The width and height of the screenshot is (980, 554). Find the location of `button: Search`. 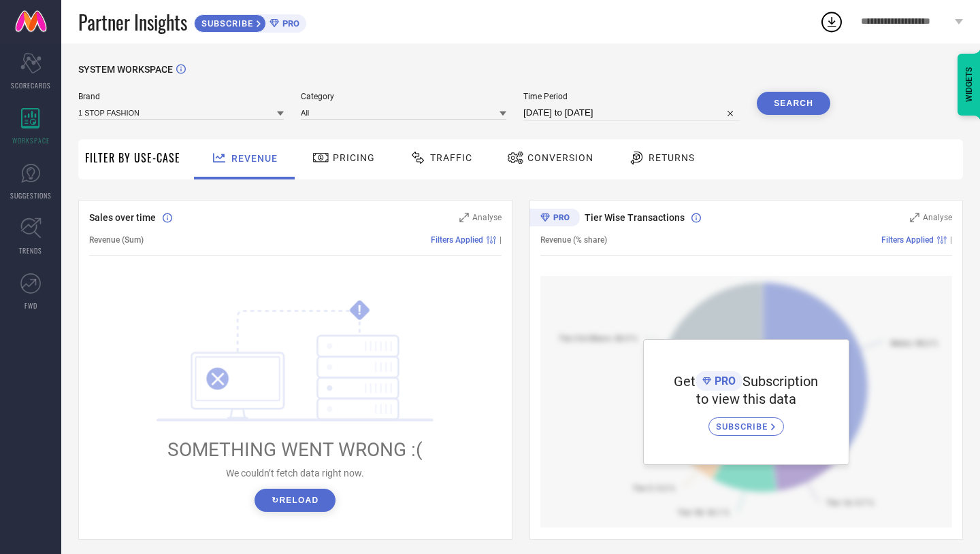

button: Search is located at coordinates (794, 103).